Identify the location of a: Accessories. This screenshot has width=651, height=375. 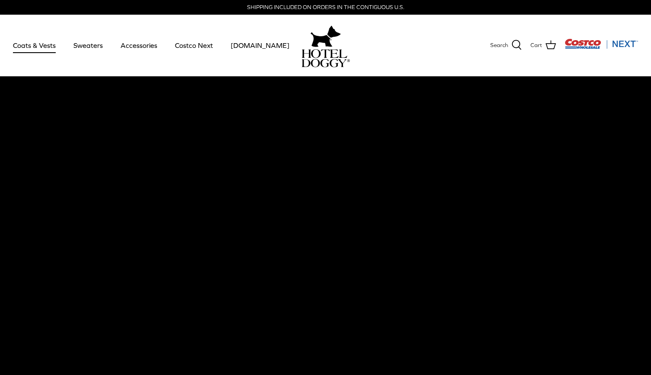
(139, 45).